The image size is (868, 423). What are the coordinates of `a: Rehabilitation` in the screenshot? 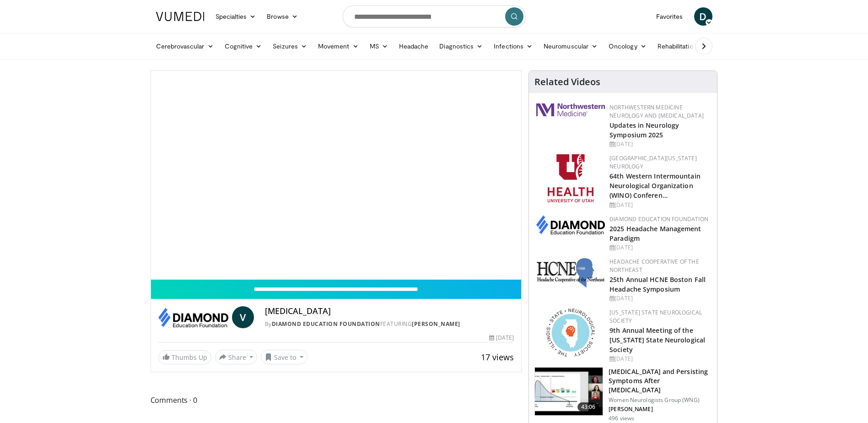 It's located at (677, 46).